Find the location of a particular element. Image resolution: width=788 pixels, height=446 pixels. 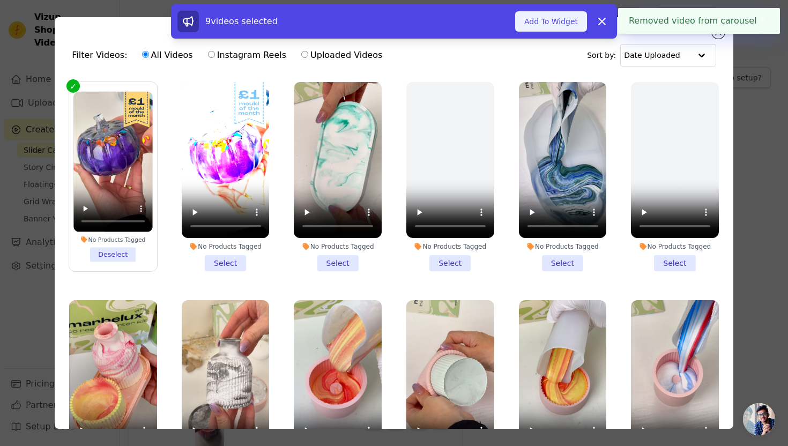

button: Add To Widget is located at coordinates (551, 21).